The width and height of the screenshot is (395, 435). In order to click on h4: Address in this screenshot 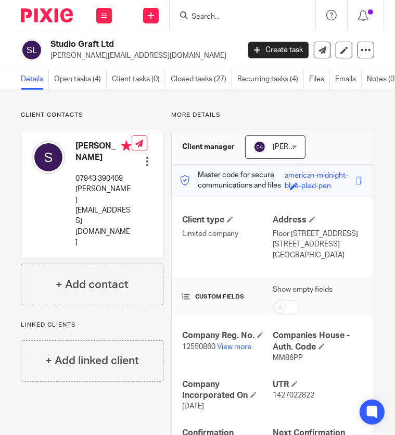, I will do `click(318, 220)`.